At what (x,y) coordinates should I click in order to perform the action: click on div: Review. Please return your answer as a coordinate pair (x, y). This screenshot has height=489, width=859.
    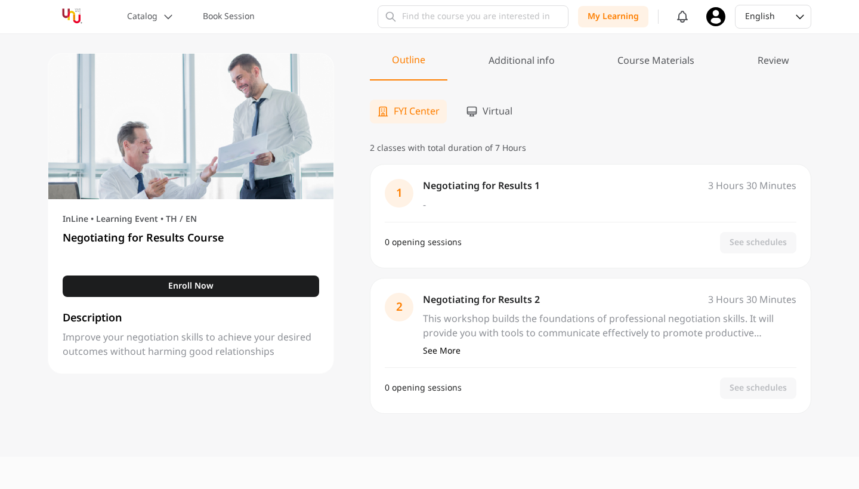
    Looking at the image, I should click on (773, 67).